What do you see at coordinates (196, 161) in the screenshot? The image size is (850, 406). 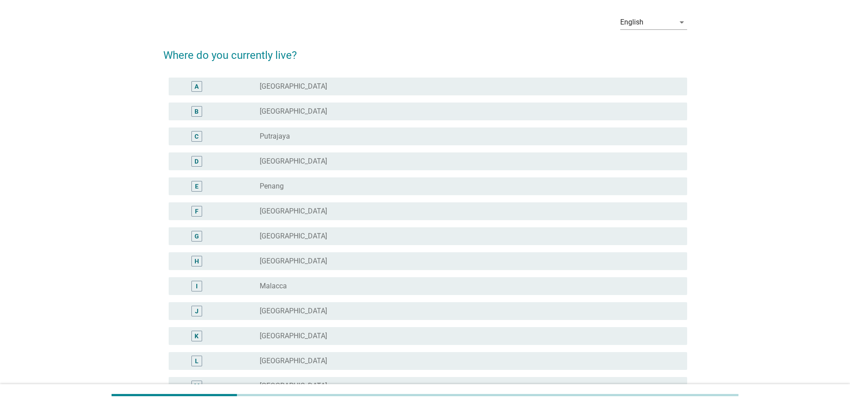 I see `div: D` at bounding box center [196, 161].